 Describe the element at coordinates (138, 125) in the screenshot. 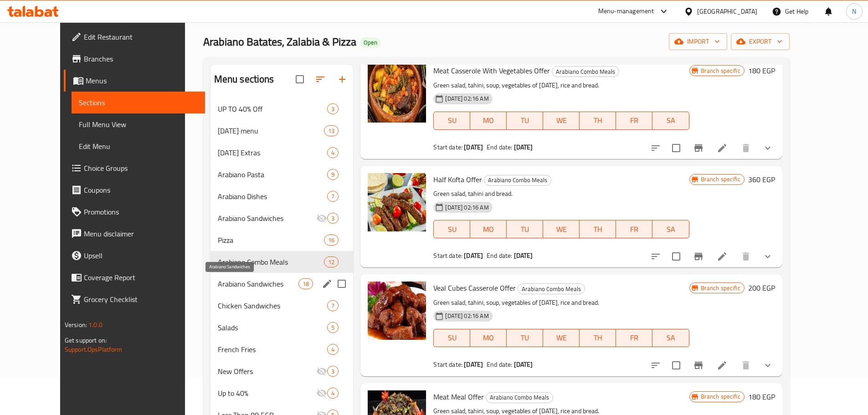

I see `span: Full Menu View` at that location.